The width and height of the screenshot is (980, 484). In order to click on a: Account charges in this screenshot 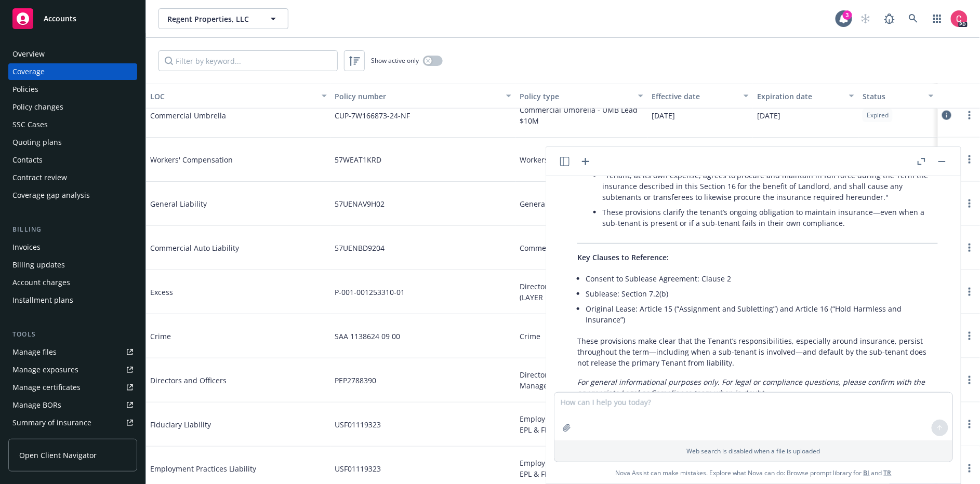, I will do `click(73, 282)`.